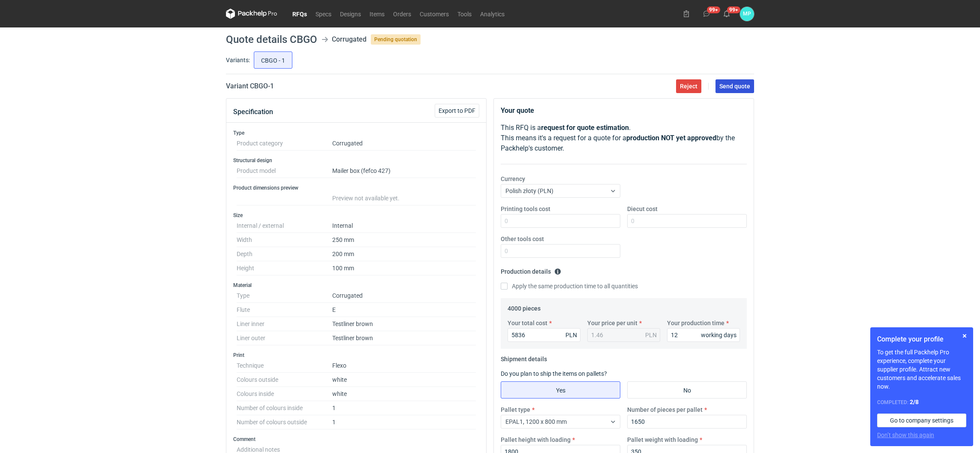 Image resolution: width=980 pixels, height=453 pixels. I want to click on dt: Technique, so click(284, 365).